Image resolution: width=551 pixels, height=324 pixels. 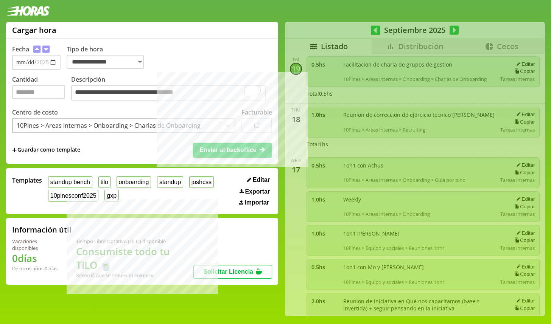 What do you see at coordinates (39, 92) in the screenshot?
I see `input: Cantidad` at bounding box center [39, 92].